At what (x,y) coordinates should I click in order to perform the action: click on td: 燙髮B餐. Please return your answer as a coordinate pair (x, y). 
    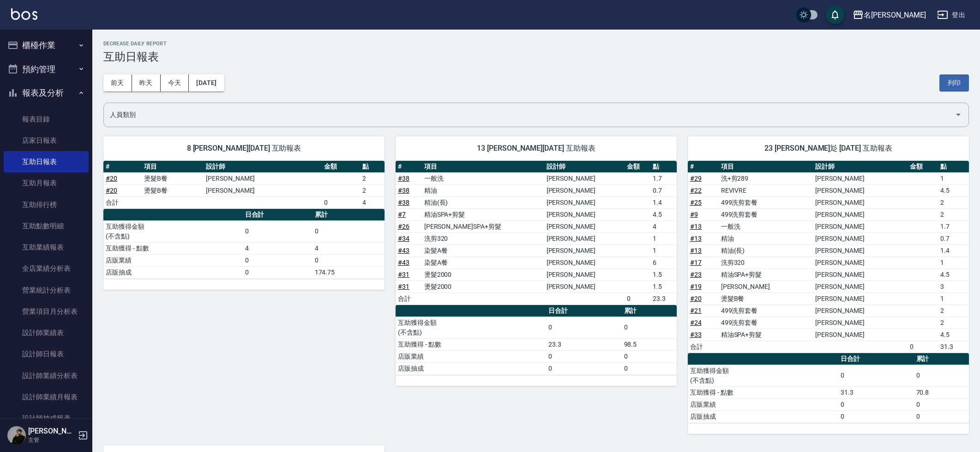
    Looking at the image, I should click on (173, 178).